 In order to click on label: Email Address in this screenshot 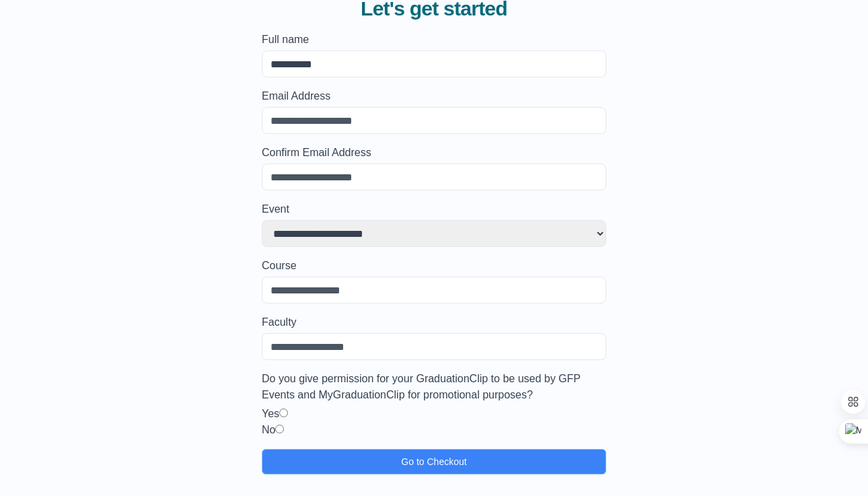, I will do `click(434, 96)`.